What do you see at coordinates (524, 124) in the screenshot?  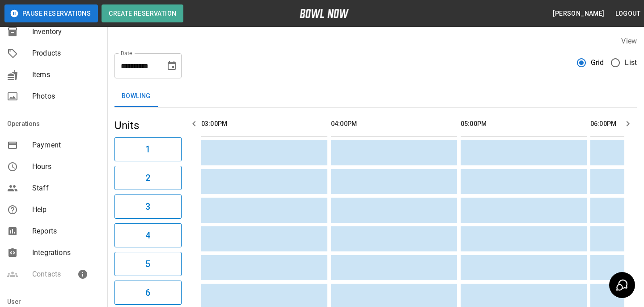 I see `th: 05:00PM` at bounding box center [524, 124].